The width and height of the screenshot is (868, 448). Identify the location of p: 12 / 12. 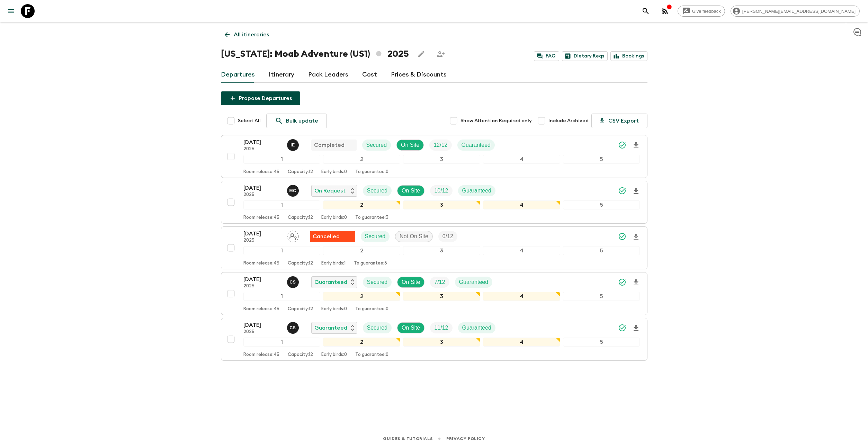
(441, 145).